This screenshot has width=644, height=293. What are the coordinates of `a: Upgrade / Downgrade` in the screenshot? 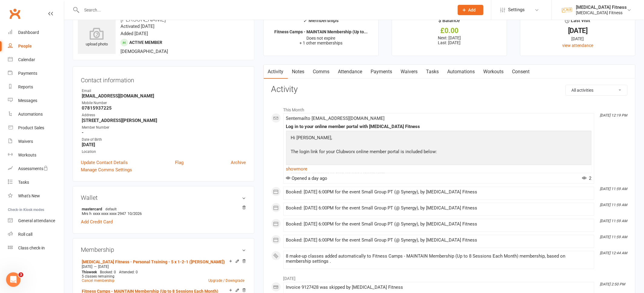 It's located at (226, 281).